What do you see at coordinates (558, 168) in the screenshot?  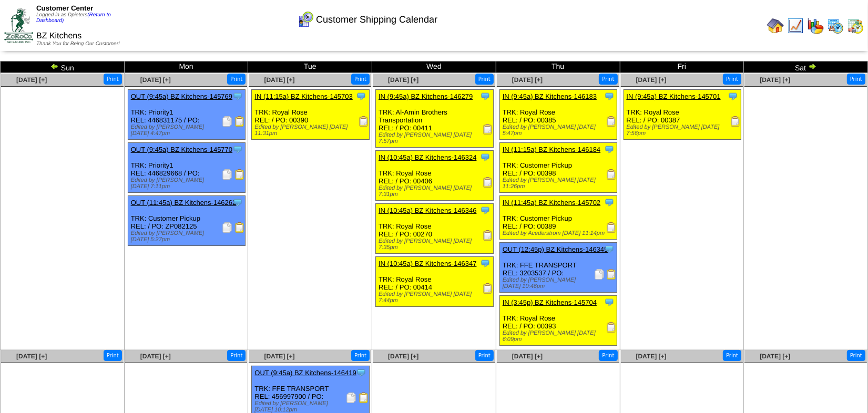 I see `div: TRK: Customer Pickup REL: / PO: 00398` at bounding box center [558, 168].